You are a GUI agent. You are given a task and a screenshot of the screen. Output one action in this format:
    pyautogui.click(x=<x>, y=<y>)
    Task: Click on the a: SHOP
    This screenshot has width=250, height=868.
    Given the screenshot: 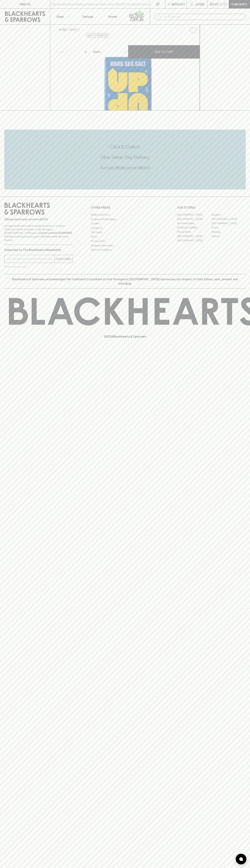 What is the action you would take?
    pyautogui.click(x=73, y=30)
    